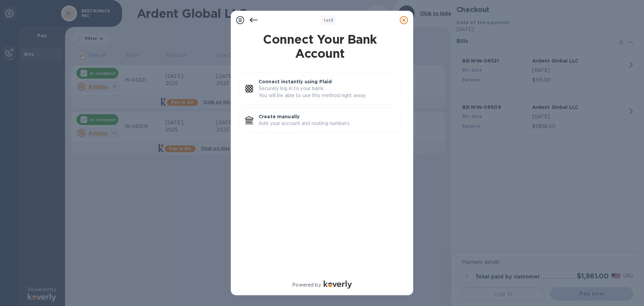  I want to click on span: 1, so click(324, 20).